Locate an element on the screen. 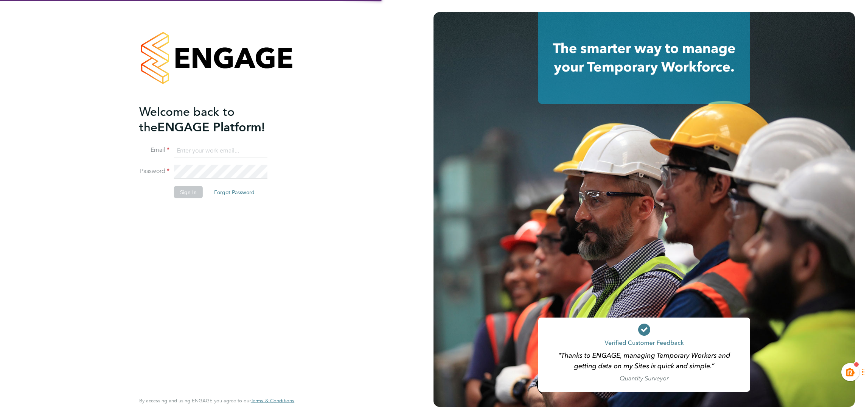 Image resolution: width=867 pixels, height=419 pixels. button: Sign In is located at coordinates (188, 192).